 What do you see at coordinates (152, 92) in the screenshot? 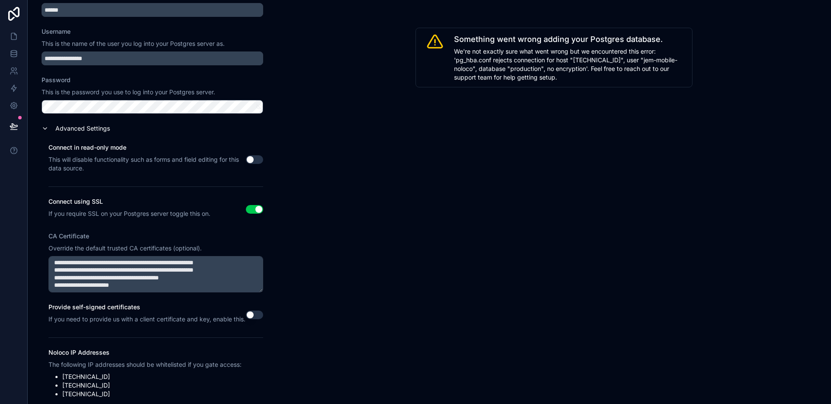
I see `p: This is the password you use to log into your Postgres server.` at bounding box center [152, 92].